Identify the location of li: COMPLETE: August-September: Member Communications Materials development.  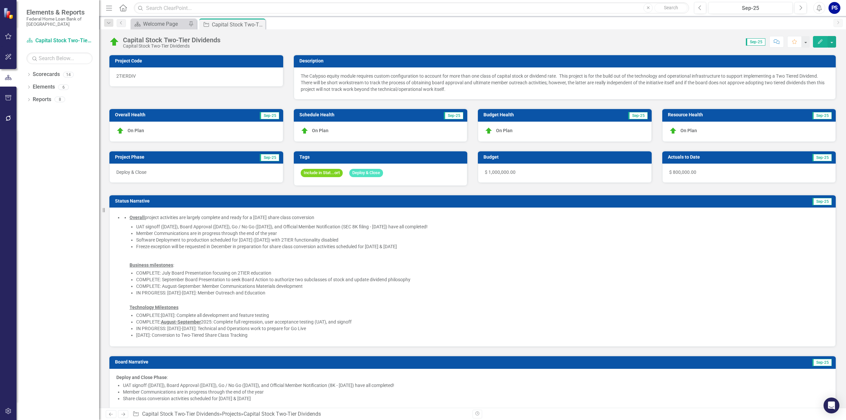
(482, 286).